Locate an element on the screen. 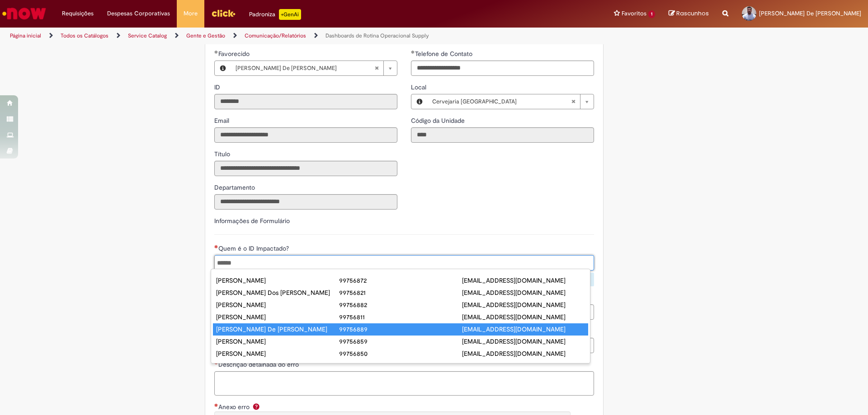 This screenshot has width=868, height=415. div: 99756821 is located at coordinates (400, 293).